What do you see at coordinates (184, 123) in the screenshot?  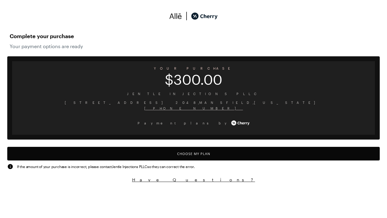 I see `span: Payment plans by` at bounding box center [184, 123].